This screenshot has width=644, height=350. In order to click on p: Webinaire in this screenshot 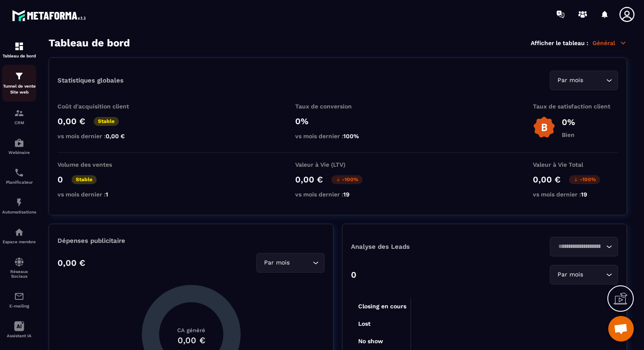, I will do `click(19, 152)`.